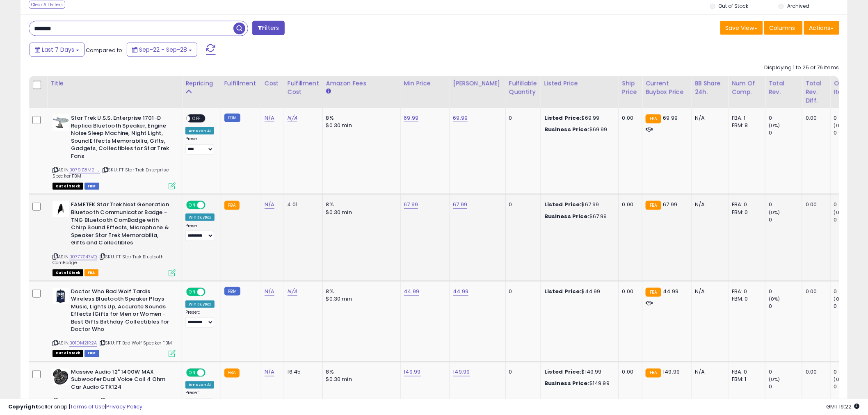 The image size is (868, 415). What do you see at coordinates (782, 28) in the screenshot?
I see `span: Columns` at bounding box center [782, 28].